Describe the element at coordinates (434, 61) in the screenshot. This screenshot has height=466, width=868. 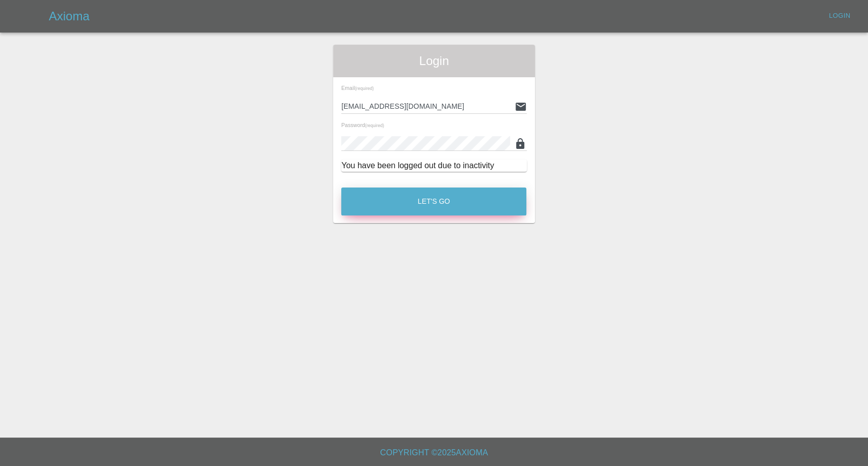
I see `span: Login` at that location.